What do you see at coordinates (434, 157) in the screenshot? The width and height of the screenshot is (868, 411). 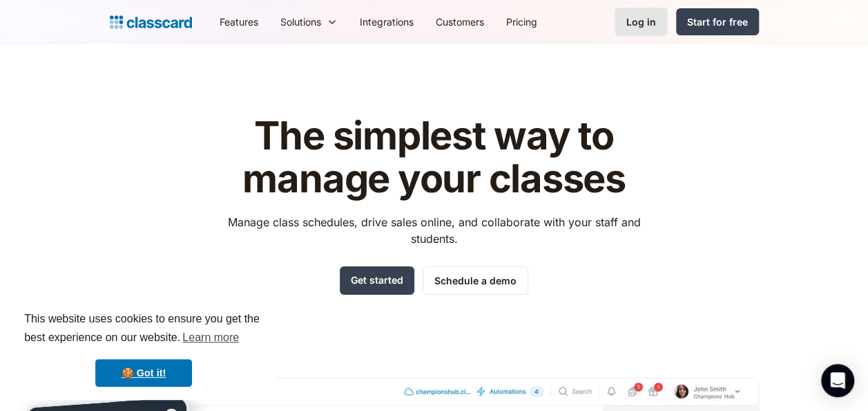 I see `h1: The simplest way to manage your classes` at bounding box center [434, 157].